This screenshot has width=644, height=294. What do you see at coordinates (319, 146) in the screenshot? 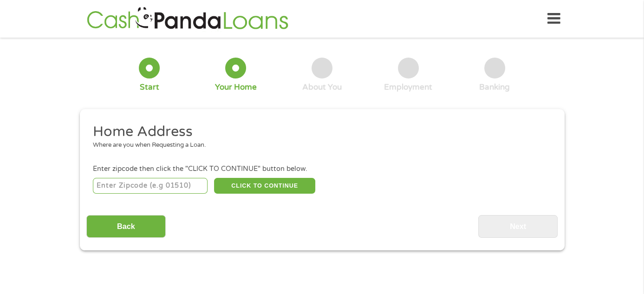
I see `div: Where are you when Requesting a Loan.` at bounding box center [319, 146].